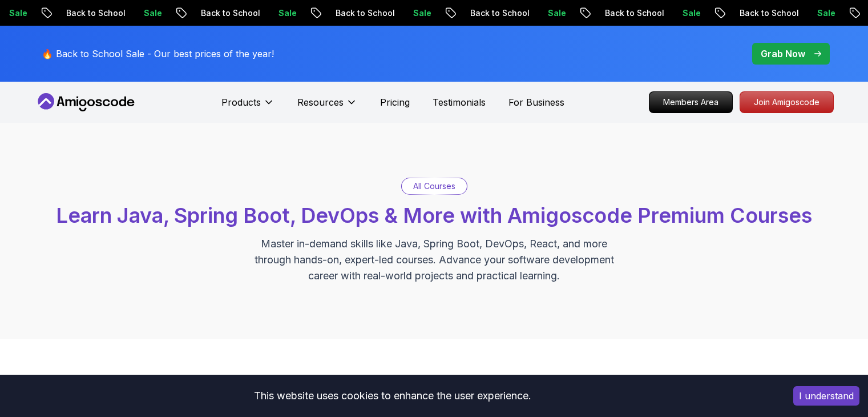  I want to click on p: For Business, so click(536, 102).